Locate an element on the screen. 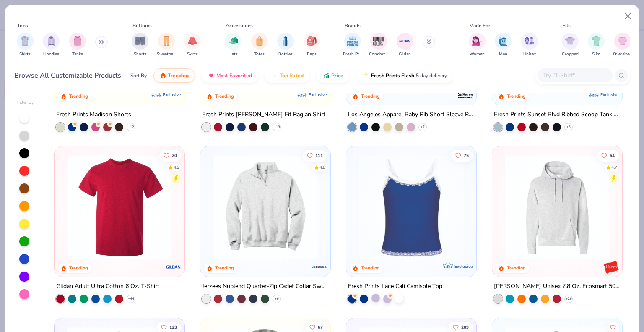 Image resolution: width=644 pixels, height=332 pixels. div: Fits is located at coordinates (566, 26).